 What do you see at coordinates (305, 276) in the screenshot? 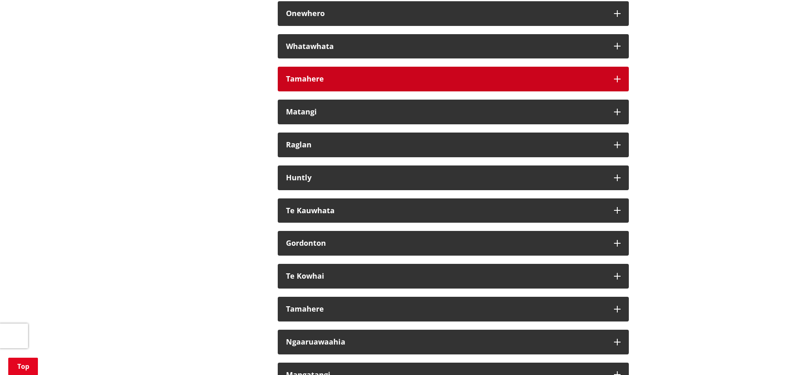
I see `strong: Te Kowhai` at bounding box center [305, 276].